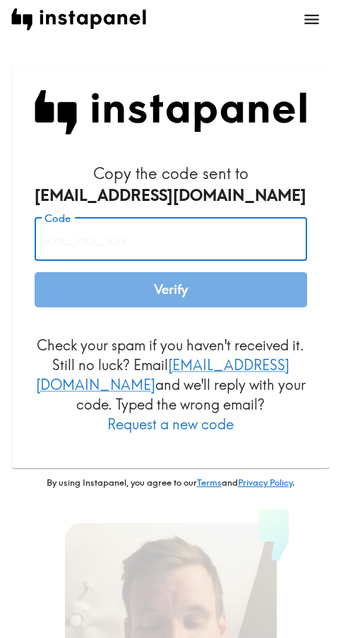 Image resolution: width=341 pixels, height=638 pixels. I want to click on p: By using Instapanel, you agree to our and ., so click(171, 483).